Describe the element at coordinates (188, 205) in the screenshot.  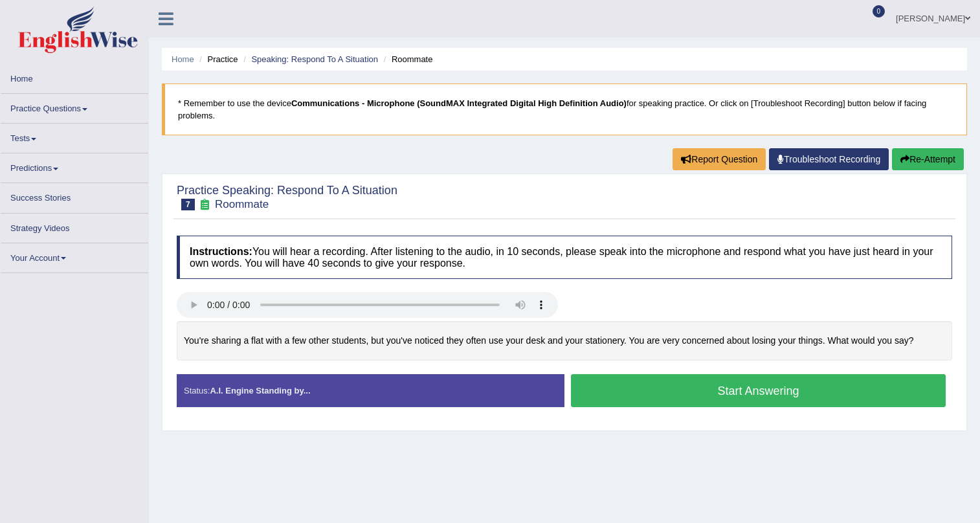
I see `span: 7` at that location.